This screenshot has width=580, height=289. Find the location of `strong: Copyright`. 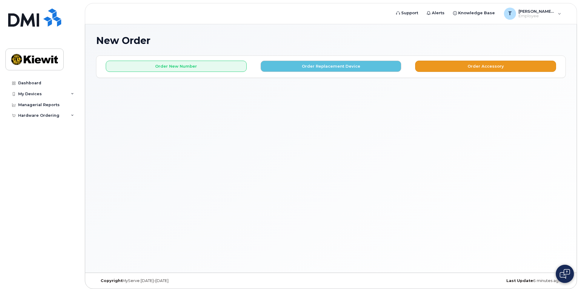

strong: Copyright is located at coordinates (112, 280).